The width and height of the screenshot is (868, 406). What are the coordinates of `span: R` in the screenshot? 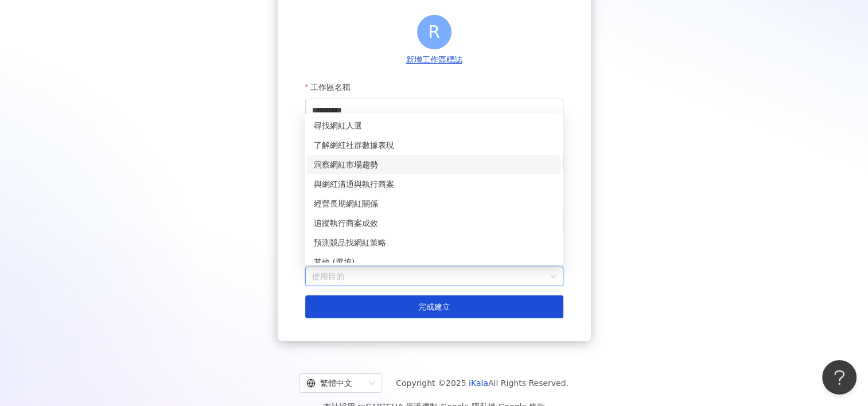 It's located at (434, 32).